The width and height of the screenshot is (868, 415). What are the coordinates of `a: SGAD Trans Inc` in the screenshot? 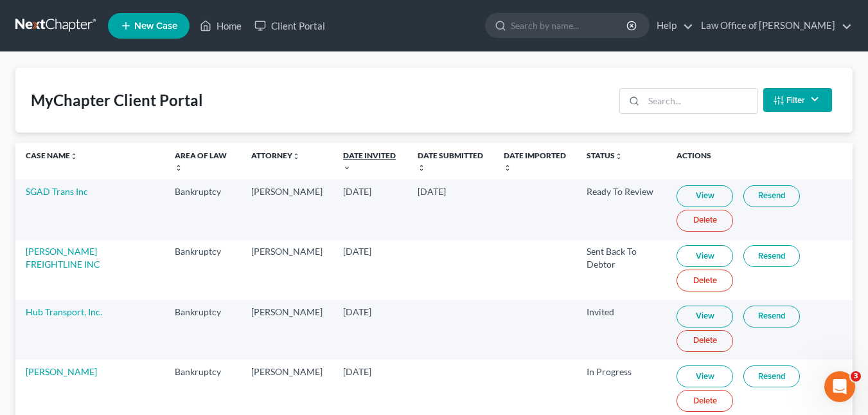 It's located at (57, 191).